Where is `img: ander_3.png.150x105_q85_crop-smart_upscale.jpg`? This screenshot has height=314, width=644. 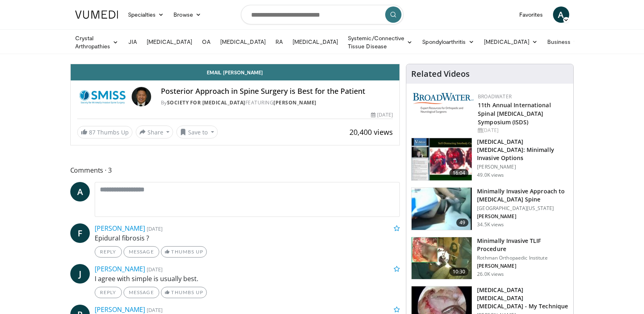 img: ander_3.png.150x105_q85_crop-smart_upscale.jpg is located at coordinates (442, 258).